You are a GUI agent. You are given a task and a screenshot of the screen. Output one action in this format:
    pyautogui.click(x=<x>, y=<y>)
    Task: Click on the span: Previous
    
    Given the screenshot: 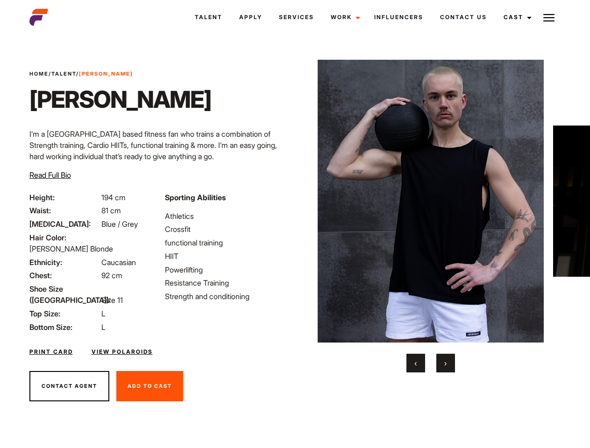 What is the action you would take?
    pyautogui.click(x=415, y=363)
    